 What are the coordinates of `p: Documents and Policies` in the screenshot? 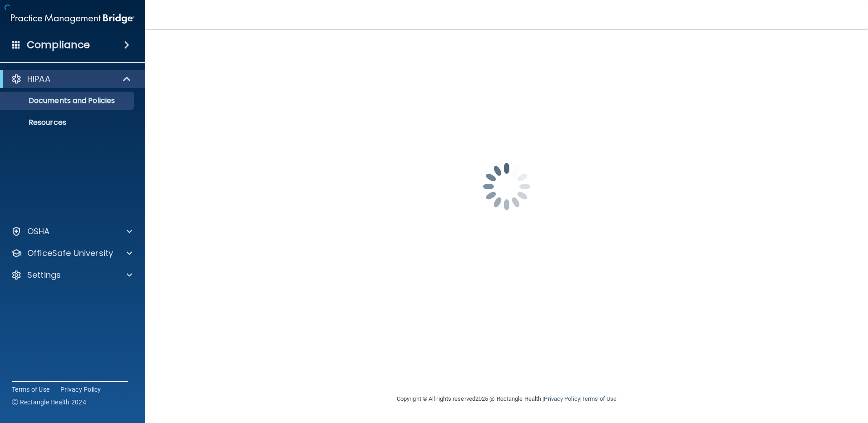 It's located at (68, 101).